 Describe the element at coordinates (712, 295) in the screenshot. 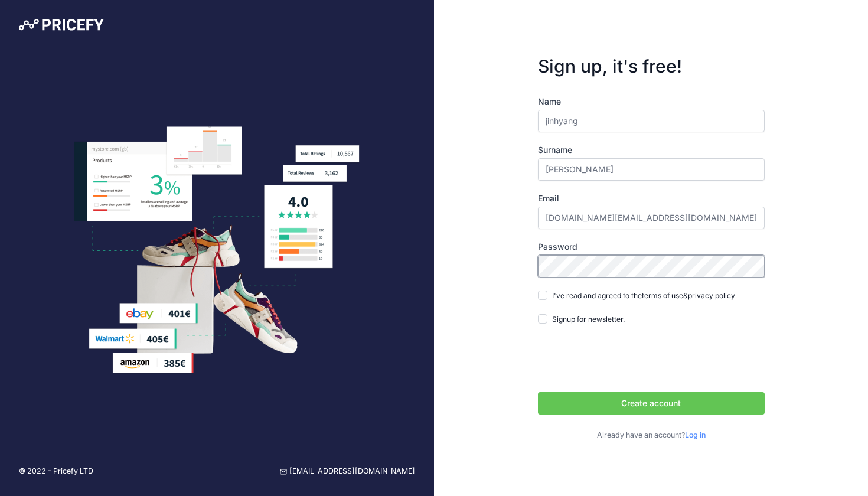

I see `a: privacy policy` at that location.